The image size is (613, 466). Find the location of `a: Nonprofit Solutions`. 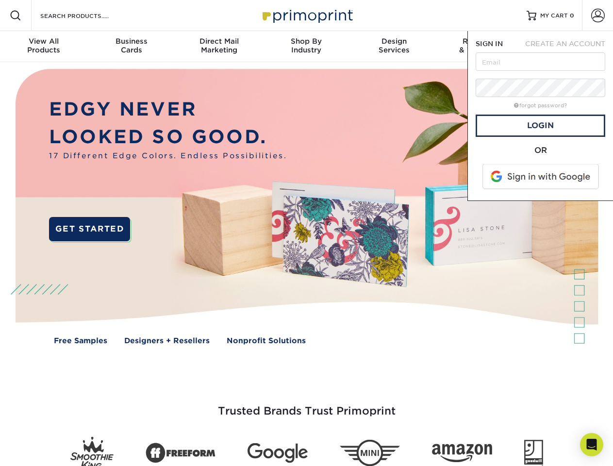

a: Nonprofit Solutions is located at coordinates (266, 341).